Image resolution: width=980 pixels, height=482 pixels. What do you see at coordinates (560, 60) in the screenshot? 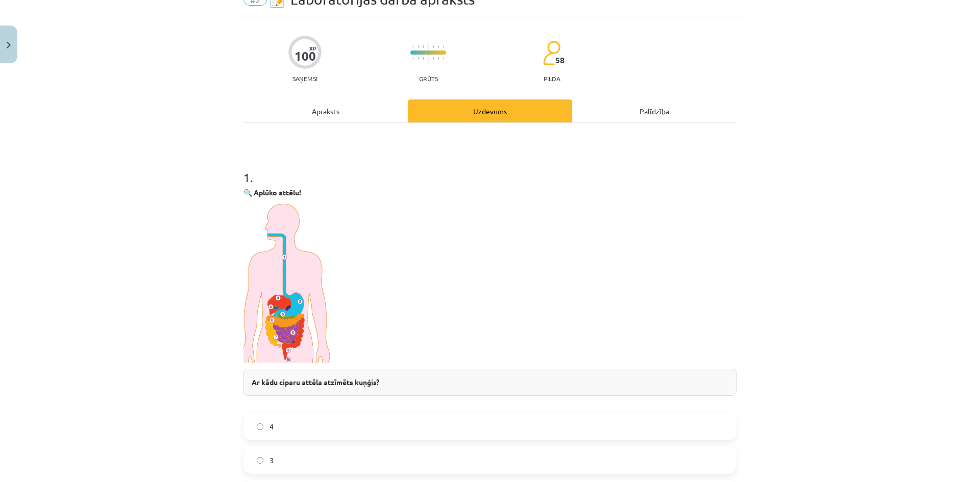
I see `span: 58` at bounding box center [560, 60].